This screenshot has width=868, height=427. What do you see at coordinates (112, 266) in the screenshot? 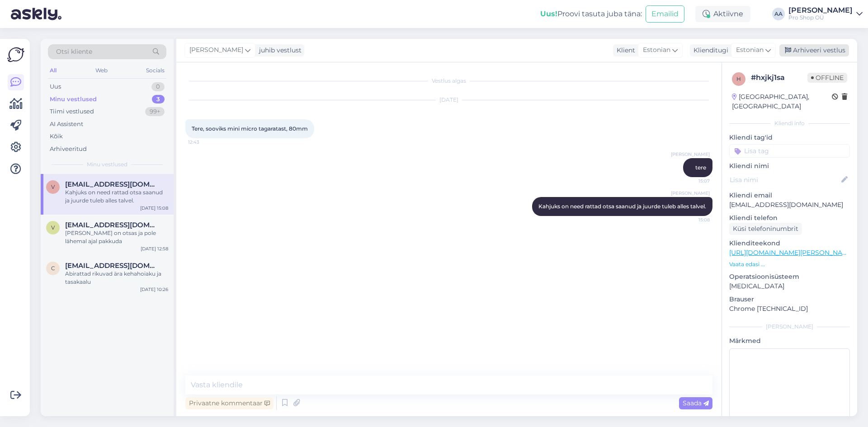
I see `span: cheerfuleli@hotmail.com` at bounding box center [112, 266].